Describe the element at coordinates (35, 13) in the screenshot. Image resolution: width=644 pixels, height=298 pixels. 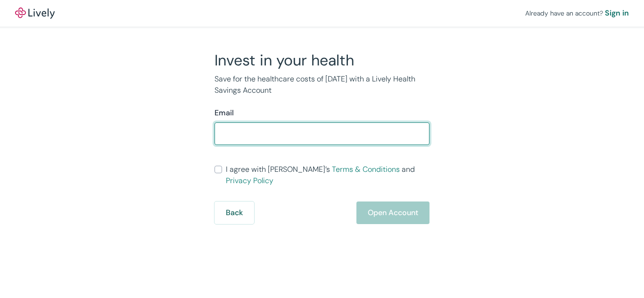
I see `img: Lively` at that location.